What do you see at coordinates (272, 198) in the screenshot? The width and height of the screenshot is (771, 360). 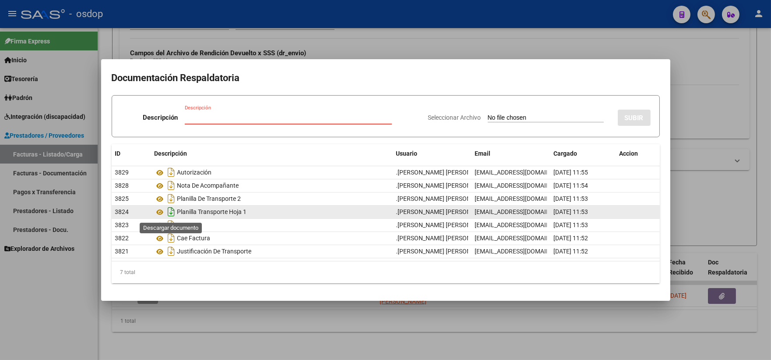 I see `div: Planilla De Transporte 2` at bounding box center [272, 198].